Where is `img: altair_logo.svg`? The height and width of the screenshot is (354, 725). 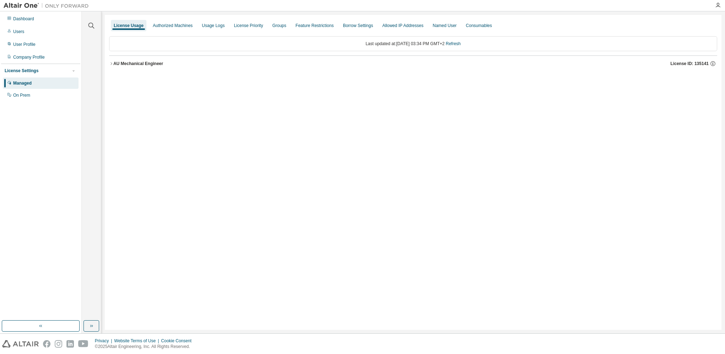 img: altair_logo.svg is located at coordinates (20, 344).